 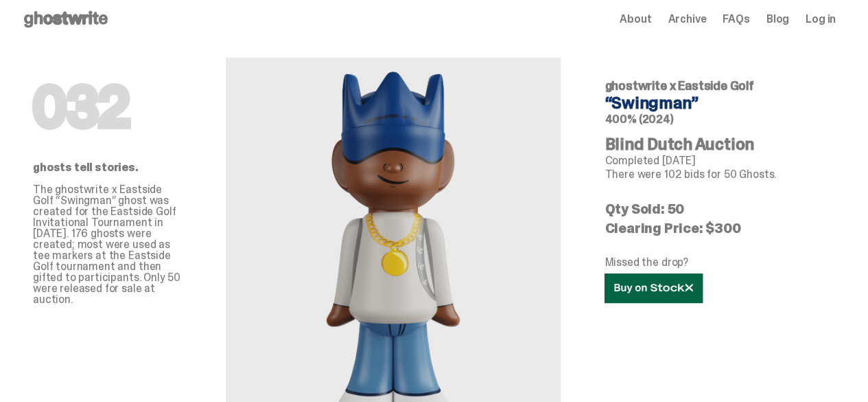 I want to click on a: Archive, so click(x=687, y=20).